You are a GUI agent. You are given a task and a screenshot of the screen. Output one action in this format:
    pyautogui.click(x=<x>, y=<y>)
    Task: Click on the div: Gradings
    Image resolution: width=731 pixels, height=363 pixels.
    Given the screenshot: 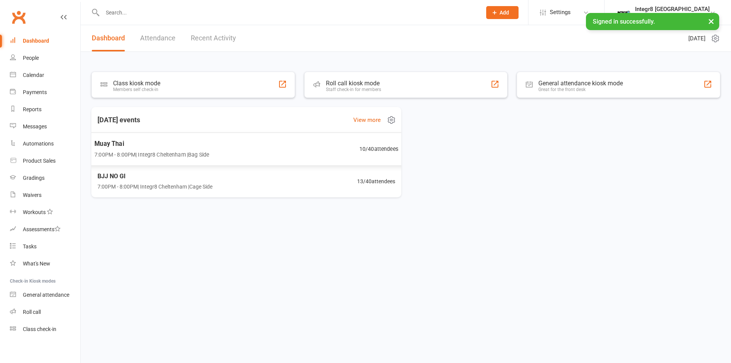 What is the action you would take?
    pyautogui.click(x=34, y=178)
    